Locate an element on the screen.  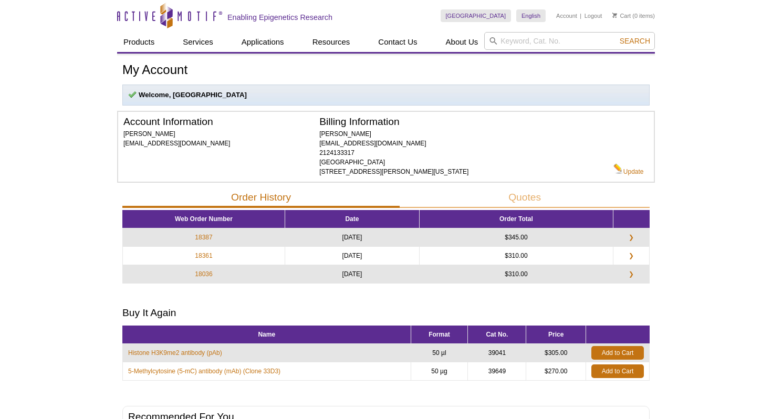
h1: My Account is located at coordinates (386, 70).